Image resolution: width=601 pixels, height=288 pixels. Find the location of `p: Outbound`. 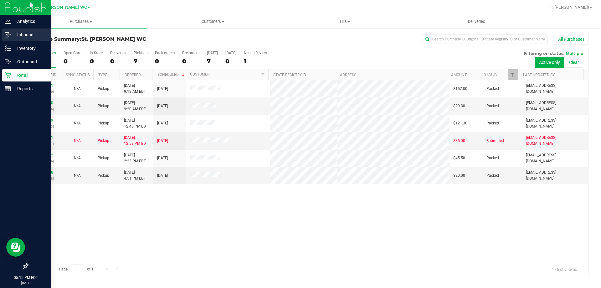

p: Outbound is located at coordinates (30, 62).